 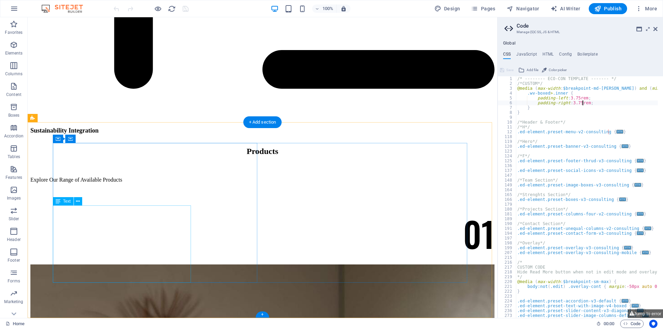 I want to click on div: 218, so click(x=507, y=272).